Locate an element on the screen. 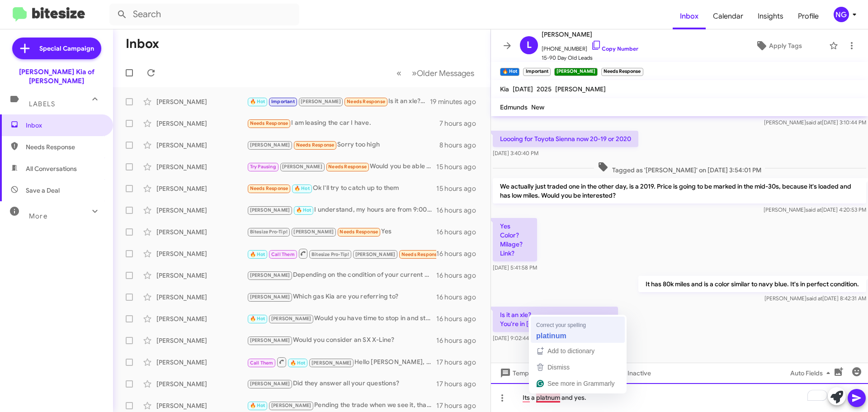  div: Sorry too high is located at coordinates (343, 145).